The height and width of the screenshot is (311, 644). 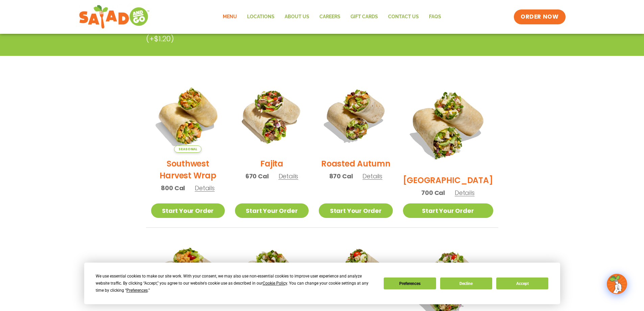 I want to click on a: Menu, so click(x=230, y=17).